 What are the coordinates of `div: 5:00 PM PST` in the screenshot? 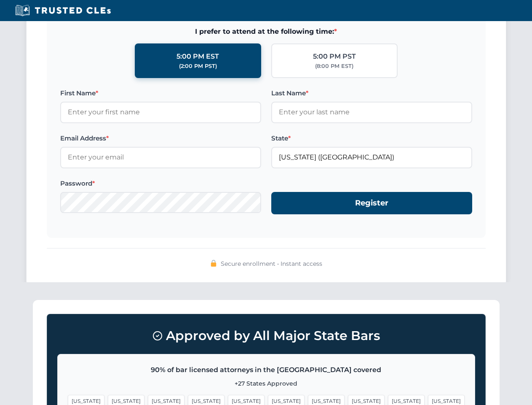 It's located at (334, 56).